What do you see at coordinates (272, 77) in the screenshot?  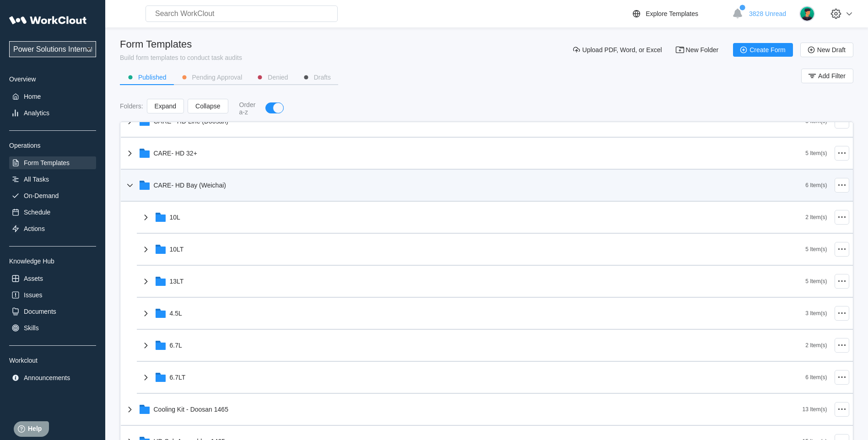 I see `button: Denied` at bounding box center [272, 77].